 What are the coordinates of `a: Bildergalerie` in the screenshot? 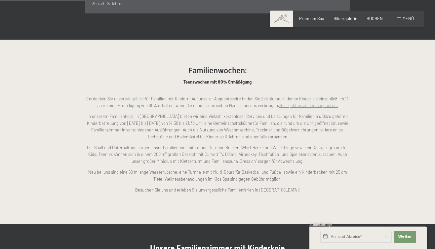 It's located at (346, 19).